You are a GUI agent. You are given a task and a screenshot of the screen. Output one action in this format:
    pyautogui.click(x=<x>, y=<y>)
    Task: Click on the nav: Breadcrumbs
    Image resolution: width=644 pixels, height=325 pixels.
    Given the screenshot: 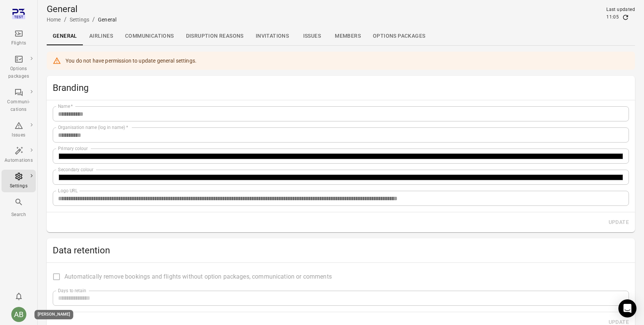 What is the action you would take?
    pyautogui.click(x=82, y=20)
    